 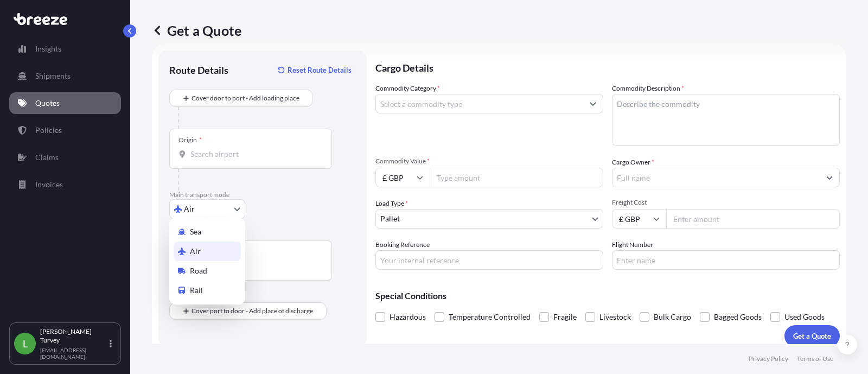 I want to click on span: L, so click(x=25, y=343).